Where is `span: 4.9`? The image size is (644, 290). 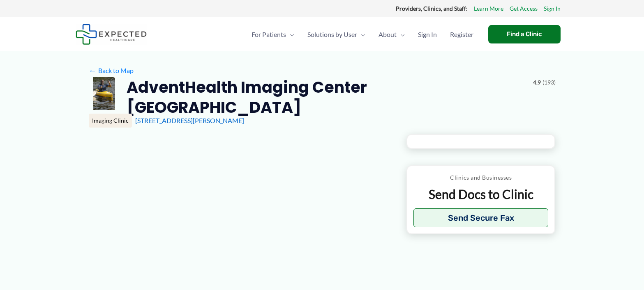
span: 4.9 is located at coordinates (537, 82).